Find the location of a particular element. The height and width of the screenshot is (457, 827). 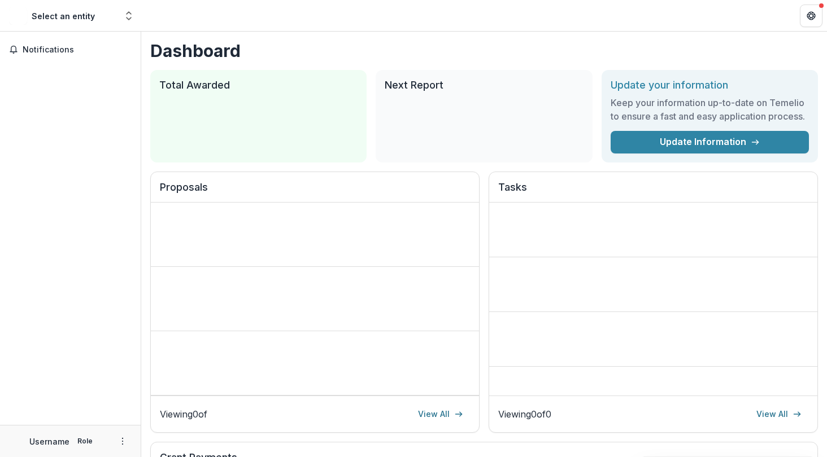

h3: Keep your information up-to-date on Temelio to ensure a fast and easy application process. is located at coordinates (709, 110).